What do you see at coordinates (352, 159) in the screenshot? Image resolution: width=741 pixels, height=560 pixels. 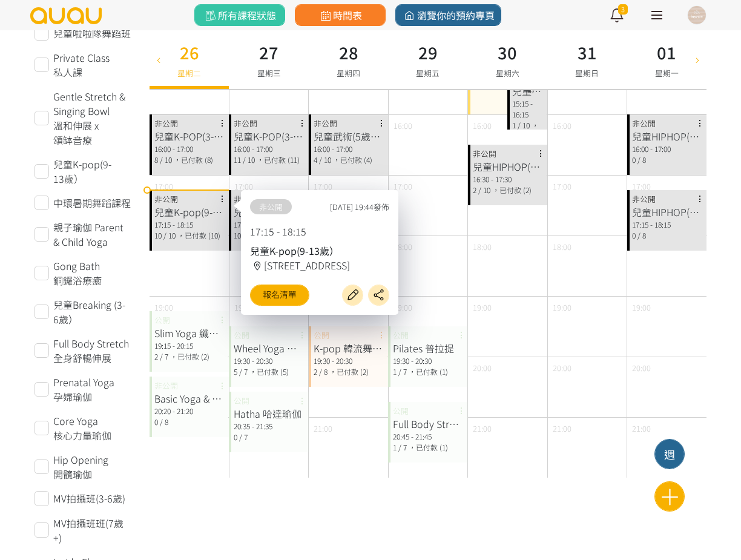 I see `span: ，已付款 (4)` at bounding box center [352, 159].